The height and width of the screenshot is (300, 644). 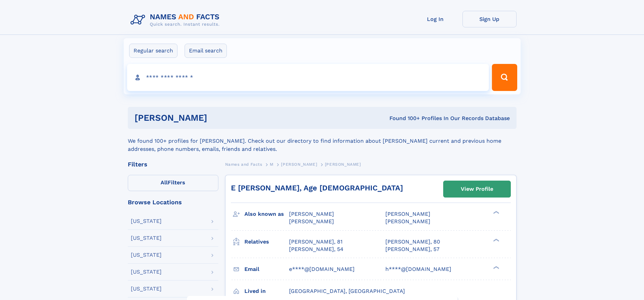 What do you see at coordinates (436, 19) in the screenshot?
I see `a: Log In` at bounding box center [436, 19].